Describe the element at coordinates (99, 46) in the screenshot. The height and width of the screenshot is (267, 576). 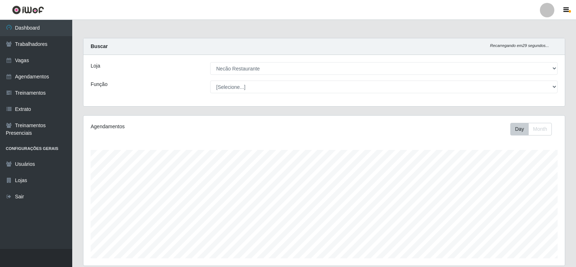
I see `strong: Buscar` at that location.